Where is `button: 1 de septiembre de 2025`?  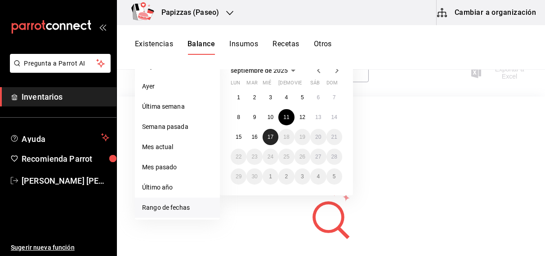
button: 1 de septiembre de 2025 is located at coordinates (238, 98).